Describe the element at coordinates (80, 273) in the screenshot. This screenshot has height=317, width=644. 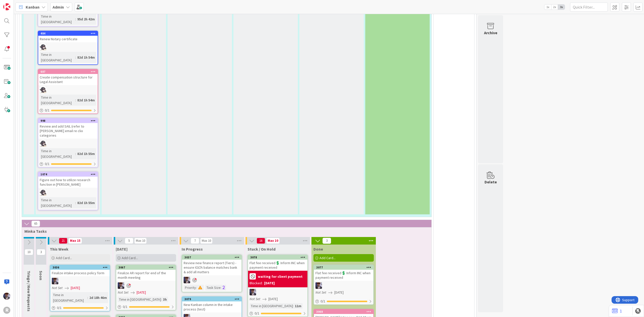
I see `div: Finalize intake process policy form` at that location.